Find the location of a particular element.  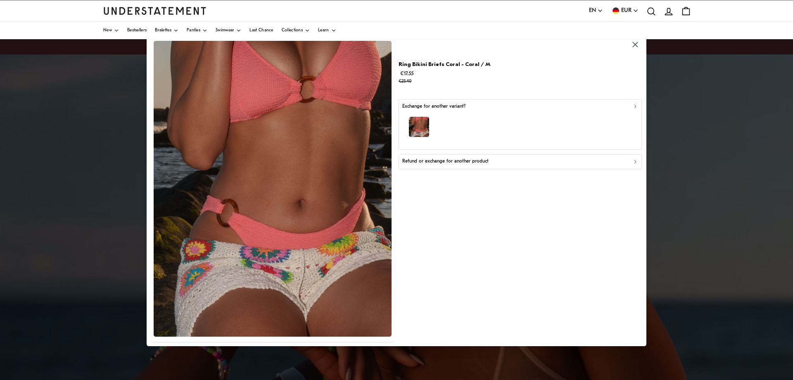

button: EN is located at coordinates (596, 11).